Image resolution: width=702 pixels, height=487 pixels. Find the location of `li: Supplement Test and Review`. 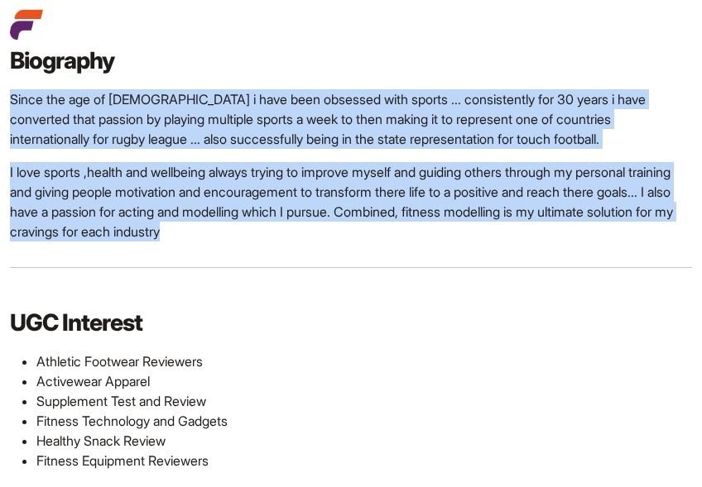

li: Supplement Test and Review is located at coordinates (364, 401).